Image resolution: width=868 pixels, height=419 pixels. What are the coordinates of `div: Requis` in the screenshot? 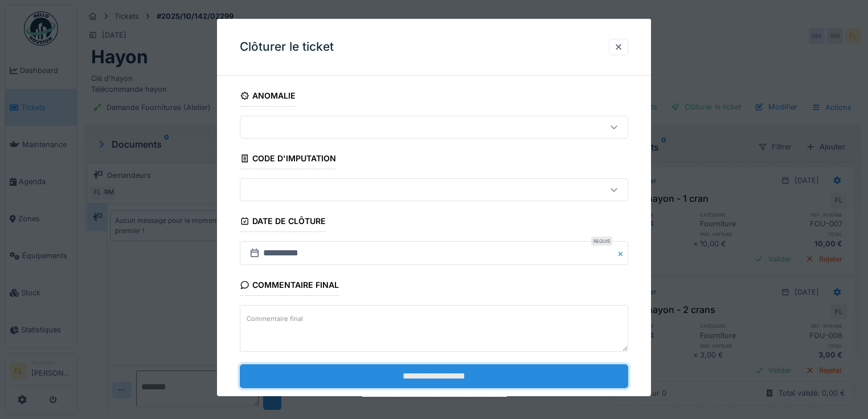 It's located at (601, 241).